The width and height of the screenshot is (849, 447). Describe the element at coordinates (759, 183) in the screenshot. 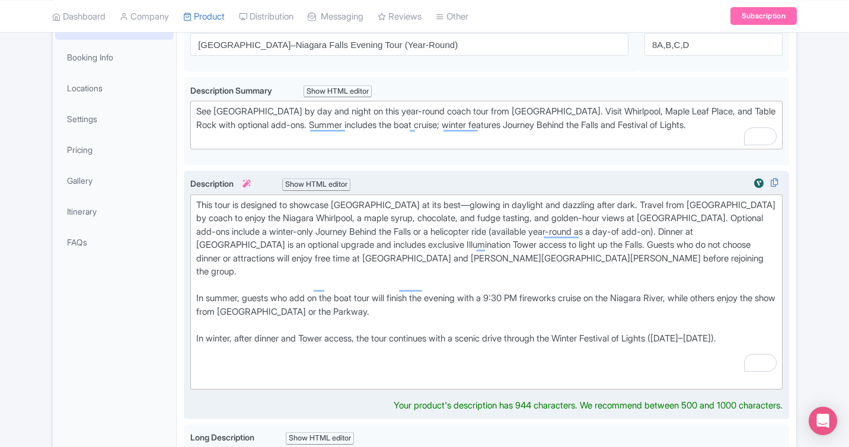

I see `img: viator-review-widget-01-363d65f17b203e82e80c83508294f9cc.svg` at that location.